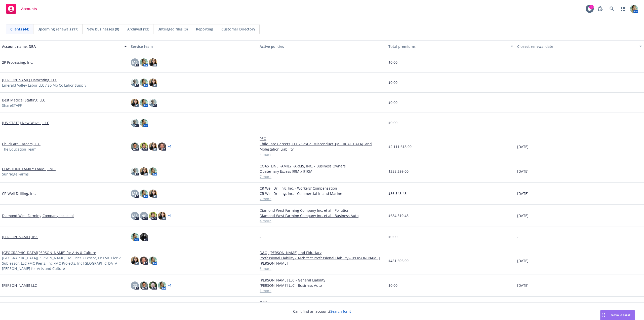  I want to click on a: Best Medical Staffing, LLC, so click(23, 100).